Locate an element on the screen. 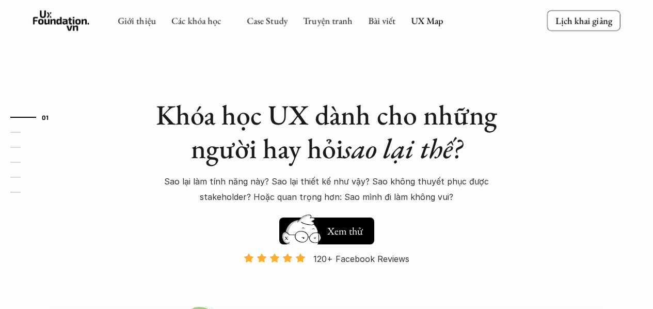  p: Lịch khai giảng is located at coordinates (584, 20).